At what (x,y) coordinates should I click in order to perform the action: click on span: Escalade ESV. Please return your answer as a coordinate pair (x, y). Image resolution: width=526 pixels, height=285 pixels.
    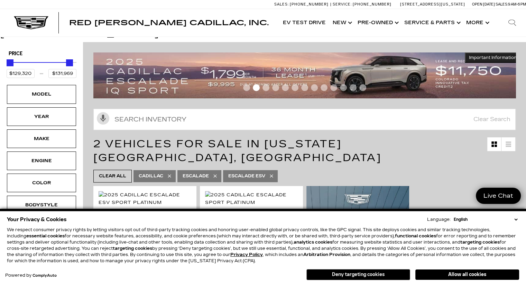
    Looking at the image, I should click on (246, 176).